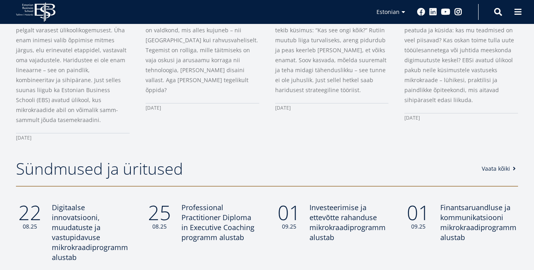  Describe the element at coordinates (422, 12) in the screenshot. I see `a: Facebook` at that location.